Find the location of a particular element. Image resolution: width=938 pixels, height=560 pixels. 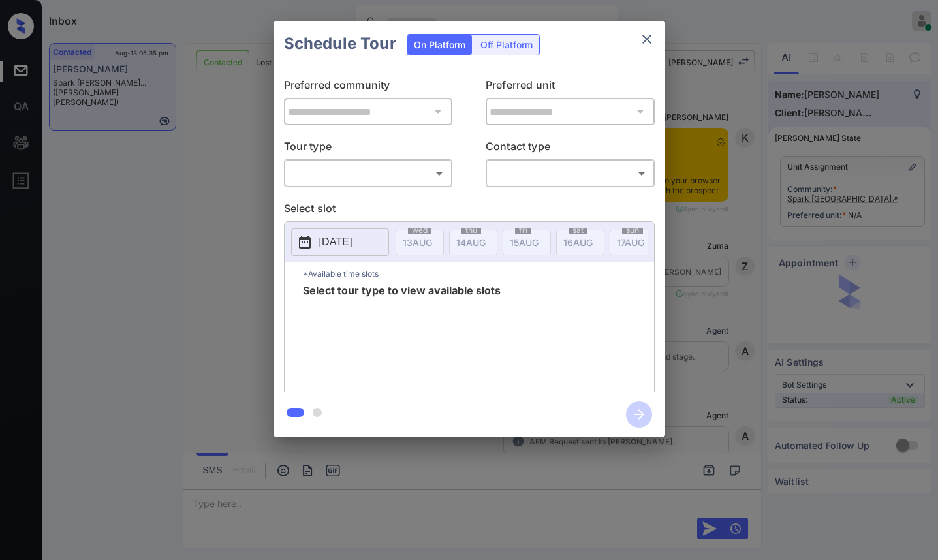

div: Off Platform is located at coordinates (507, 44).